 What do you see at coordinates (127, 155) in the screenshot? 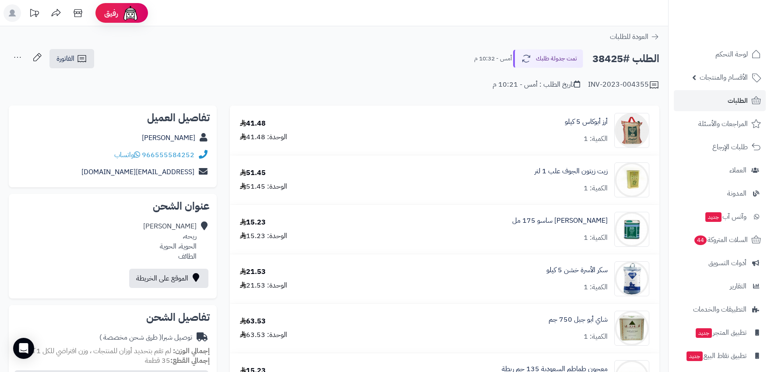
I see `a: واتساب` at bounding box center [127, 155].